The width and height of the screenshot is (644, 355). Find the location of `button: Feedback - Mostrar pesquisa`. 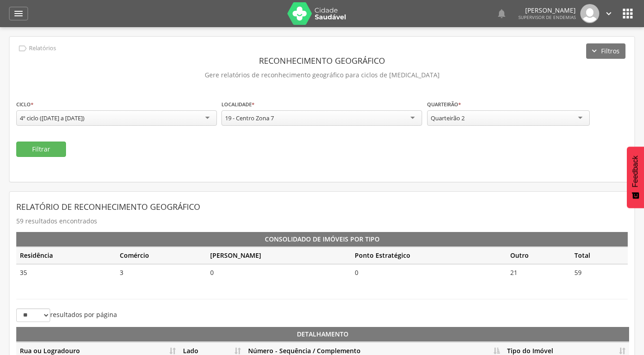

button: Feedback - Mostrar pesquisa is located at coordinates (635, 177).